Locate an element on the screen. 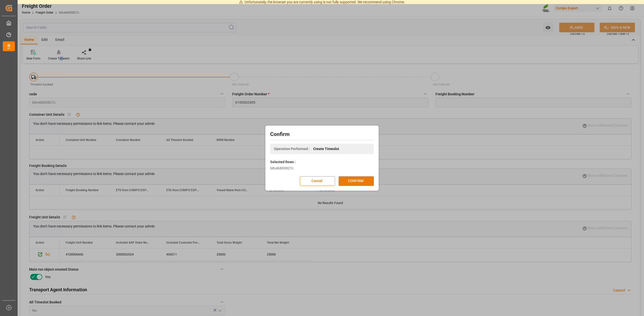 This screenshot has width=644, height=316. button: Cancel is located at coordinates (318, 181).